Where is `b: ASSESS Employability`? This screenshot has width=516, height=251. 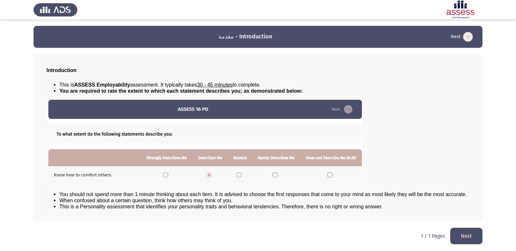
b: ASSESS Employability is located at coordinates (102, 85).